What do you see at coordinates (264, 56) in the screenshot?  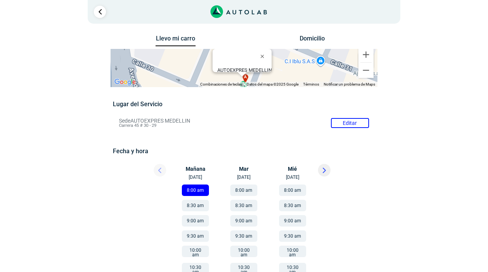 I see `button: Cerrar` at bounding box center [264, 56].